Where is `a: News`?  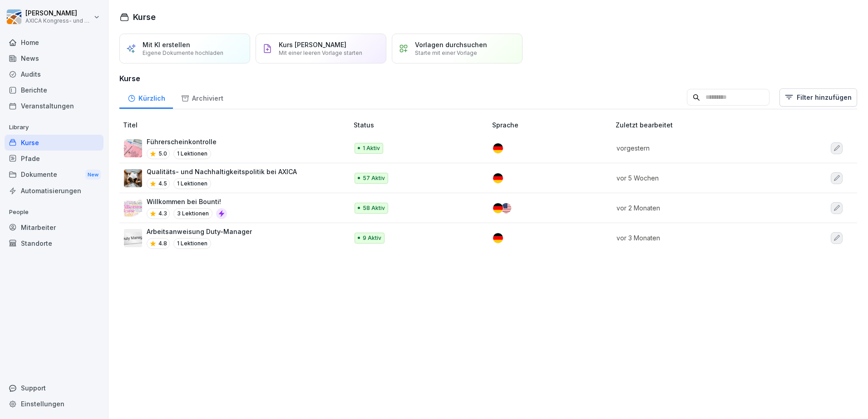
a: News is located at coordinates (54, 58).